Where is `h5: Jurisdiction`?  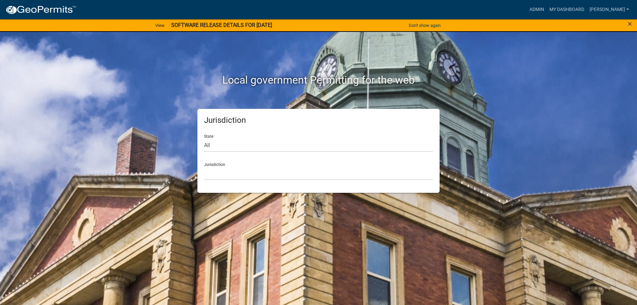
h5: Jurisdiction is located at coordinates (318, 120).